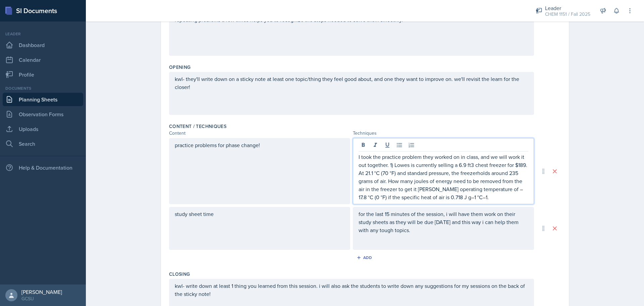  I want to click on label: Content / Techniques, so click(198, 126).